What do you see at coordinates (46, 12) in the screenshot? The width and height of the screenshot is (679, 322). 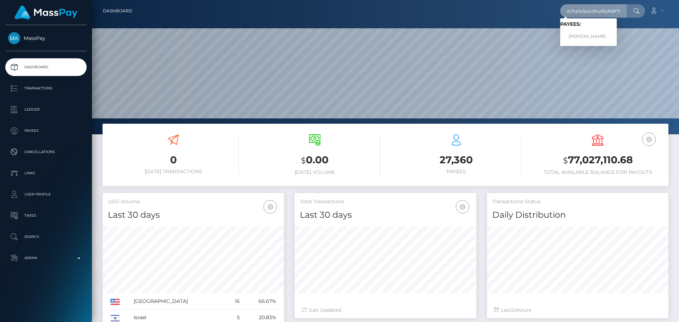 I see `img: MassPay Logo` at bounding box center [46, 12].